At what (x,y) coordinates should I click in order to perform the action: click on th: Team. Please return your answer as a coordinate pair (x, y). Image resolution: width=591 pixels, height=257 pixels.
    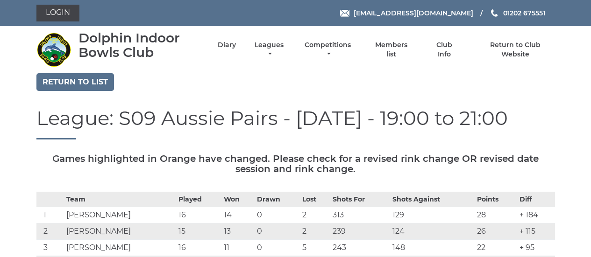
    Looking at the image, I should click on (120, 200).